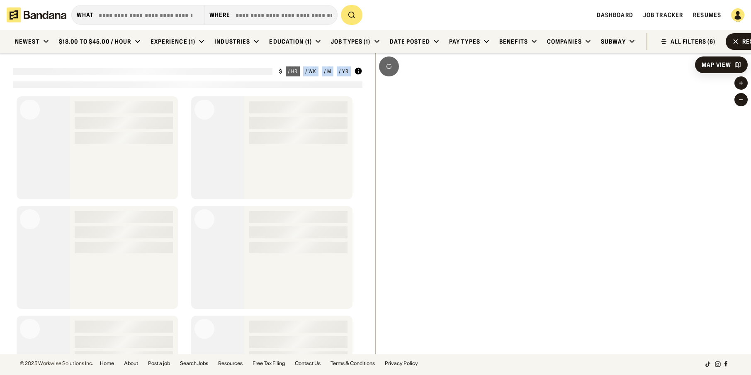  Describe the element at coordinates (311, 71) in the screenshot. I see `div: / wk` at that location.